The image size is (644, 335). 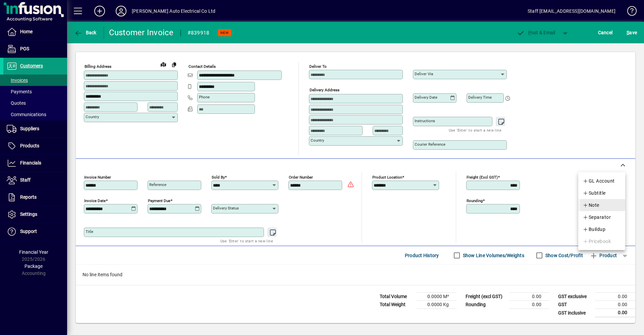 What do you see at coordinates (601, 241) in the screenshot?
I see `button: Pricebook` at bounding box center [601, 241].